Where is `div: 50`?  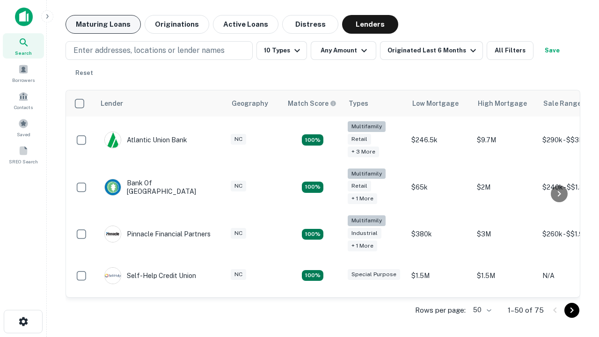 div: 50 is located at coordinates (481, 310).